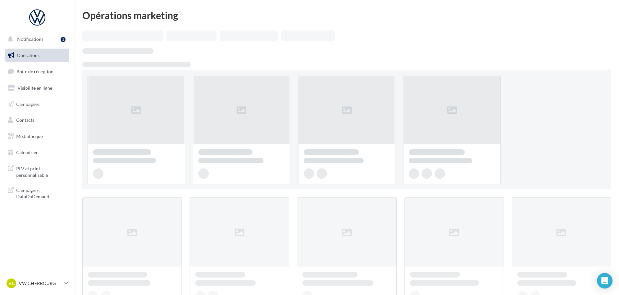 This screenshot has width=619, height=295. Describe the element at coordinates (28, 55) in the screenshot. I see `span: Opérations` at that location.